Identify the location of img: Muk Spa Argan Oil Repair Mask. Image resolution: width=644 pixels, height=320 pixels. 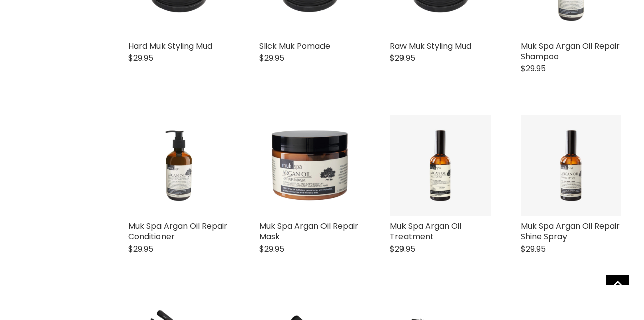
(309, 166).